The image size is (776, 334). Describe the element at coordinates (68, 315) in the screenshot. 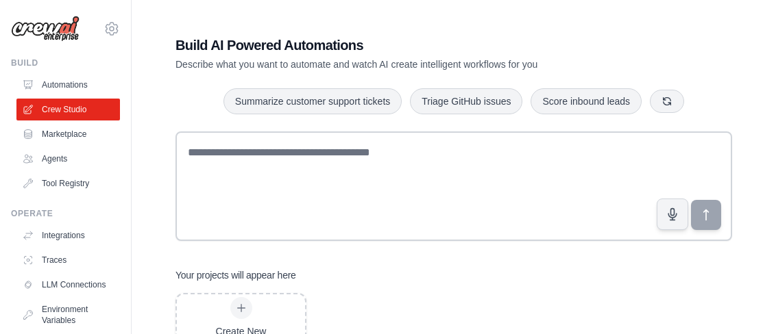

I see `a: Environment Variables` at that location.